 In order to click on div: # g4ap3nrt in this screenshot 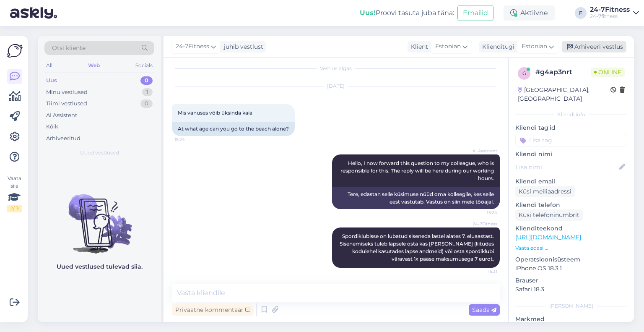, I will do `click(563, 72)`.